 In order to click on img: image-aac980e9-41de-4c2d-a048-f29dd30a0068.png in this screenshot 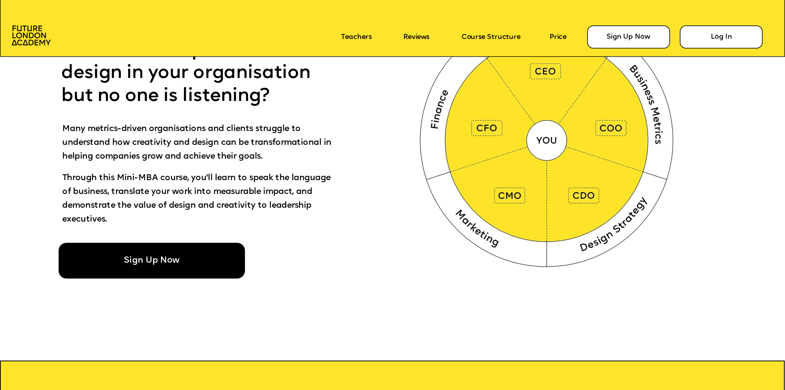, I will do `click(31, 35)`.